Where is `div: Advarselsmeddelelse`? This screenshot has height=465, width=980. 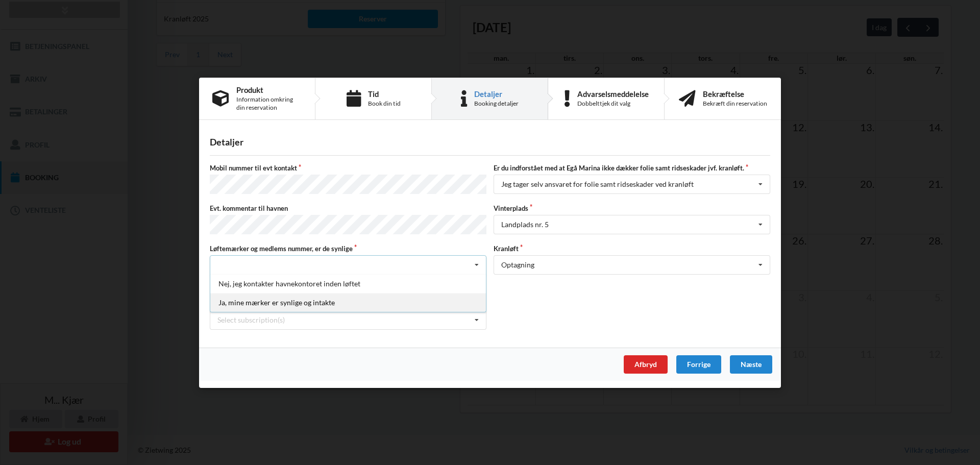 div: Advarselsmeddelelse is located at coordinates (613, 93).